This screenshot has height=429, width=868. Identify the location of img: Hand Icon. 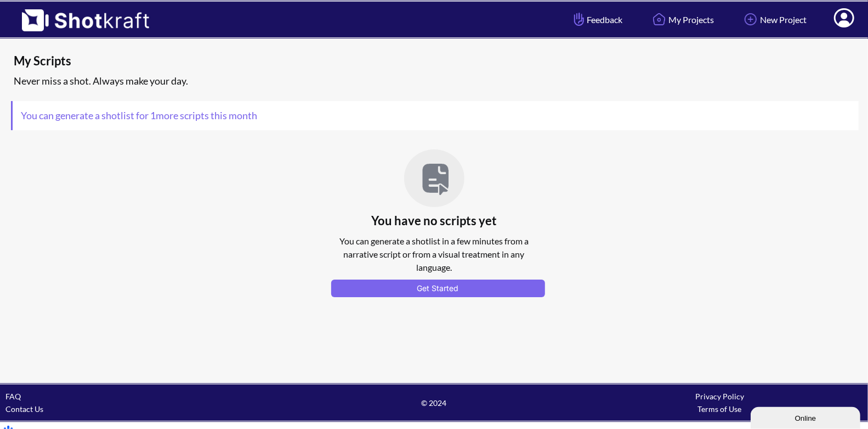
(579, 19).